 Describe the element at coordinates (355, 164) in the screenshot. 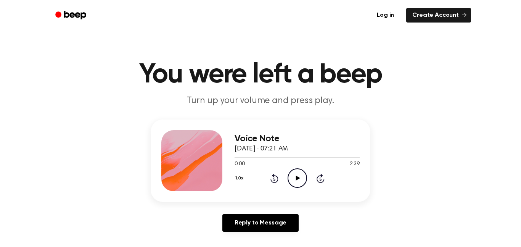

I see `span: 2:39` at that location.